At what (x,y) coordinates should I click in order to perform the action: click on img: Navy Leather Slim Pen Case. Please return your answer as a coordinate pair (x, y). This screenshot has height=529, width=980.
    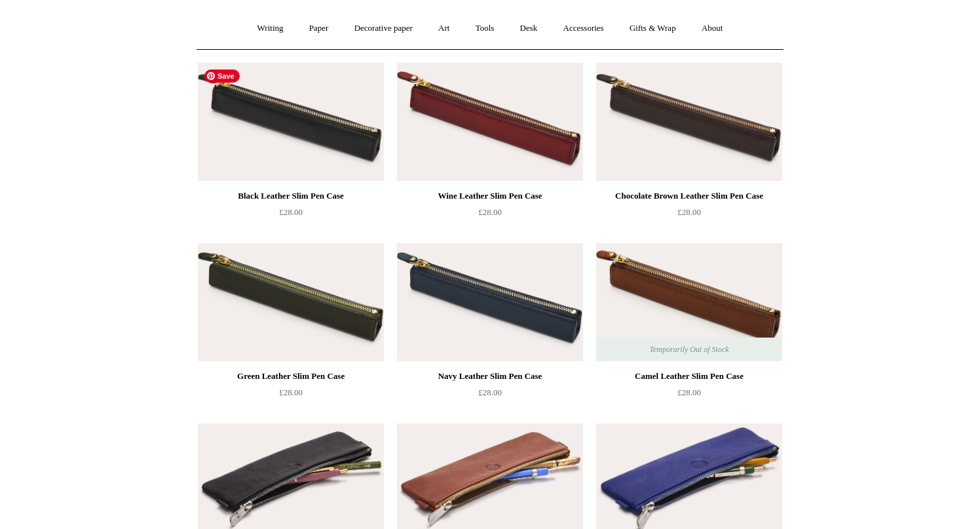
    Looking at the image, I should click on (490, 302).